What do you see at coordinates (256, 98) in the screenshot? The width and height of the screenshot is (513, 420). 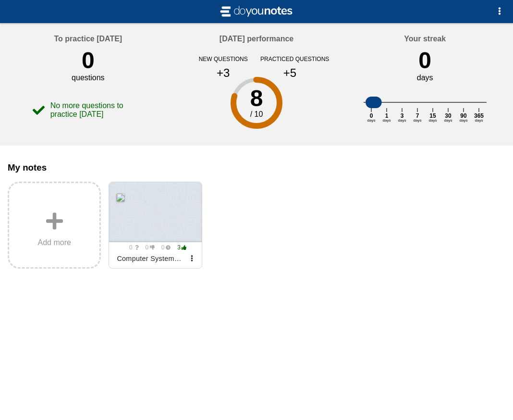 I see `div: 8` at bounding box center [256, 98].